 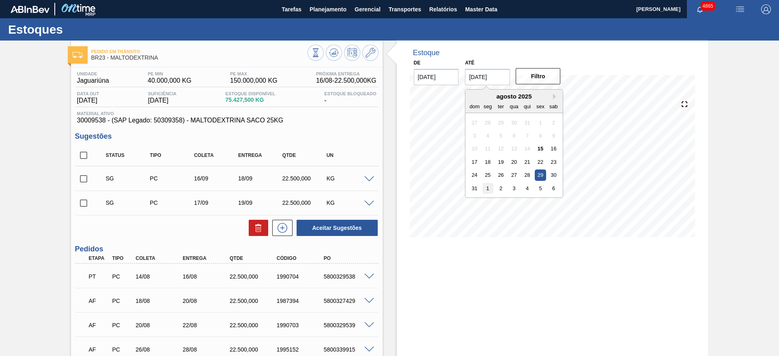 I want to click on button: Notificações, so click(x=700, y=9).